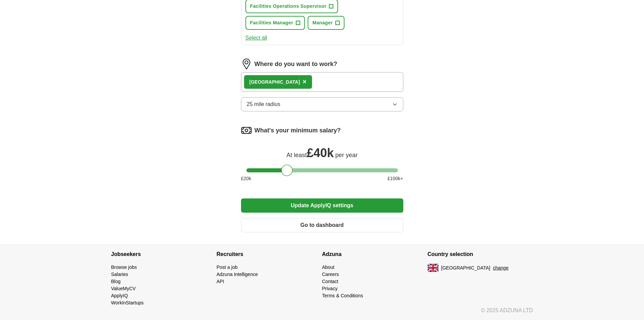 The height and width of the screenshot is (320, 644). Describe the element at coordinates (326, 23) in the screenshot. I see `button: Manager` at that location.